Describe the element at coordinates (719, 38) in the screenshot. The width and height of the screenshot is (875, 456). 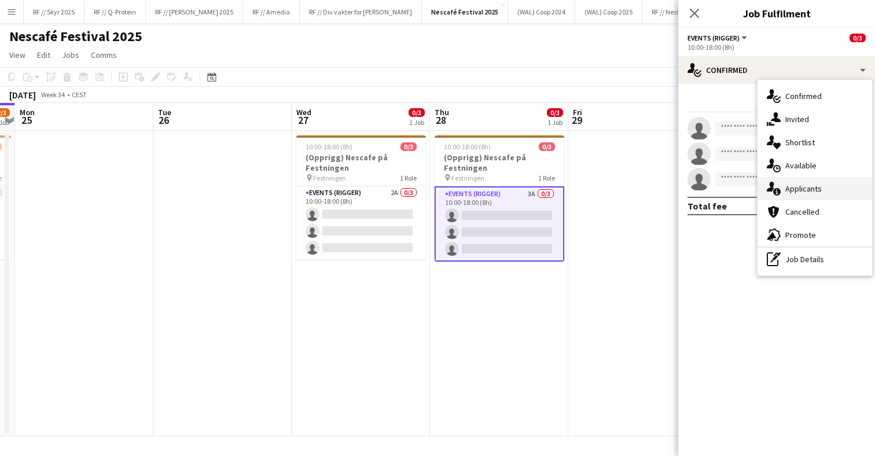
I see `button: Events (Rigger)` at that location.